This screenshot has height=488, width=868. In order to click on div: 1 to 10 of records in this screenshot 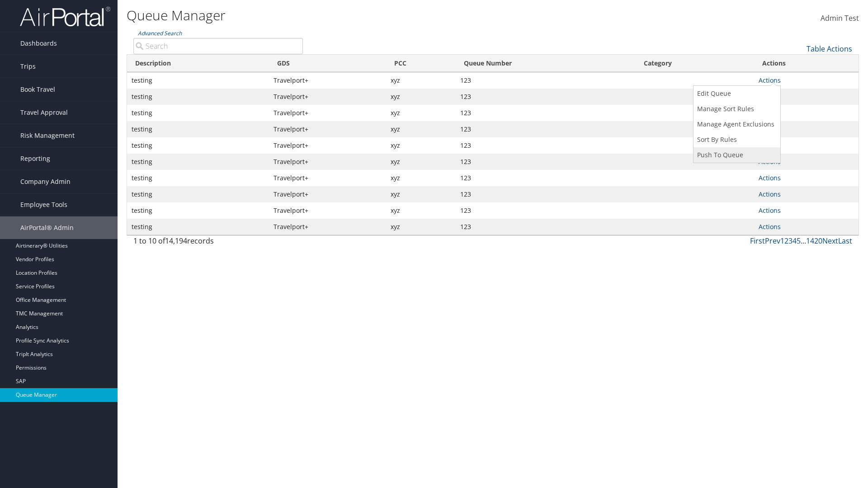, I will do `click(218, 243)`.